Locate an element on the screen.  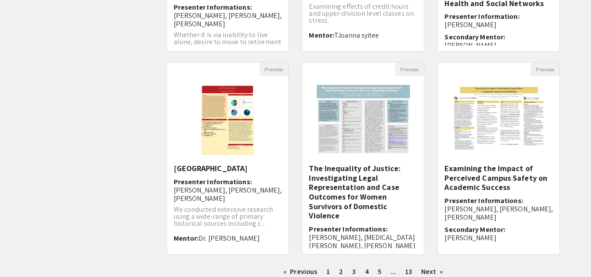
div: Open Presentation <p>The Inequality of Justice: Investigating Legal Representation and Case Outco... is located at coordinates (363, 158).